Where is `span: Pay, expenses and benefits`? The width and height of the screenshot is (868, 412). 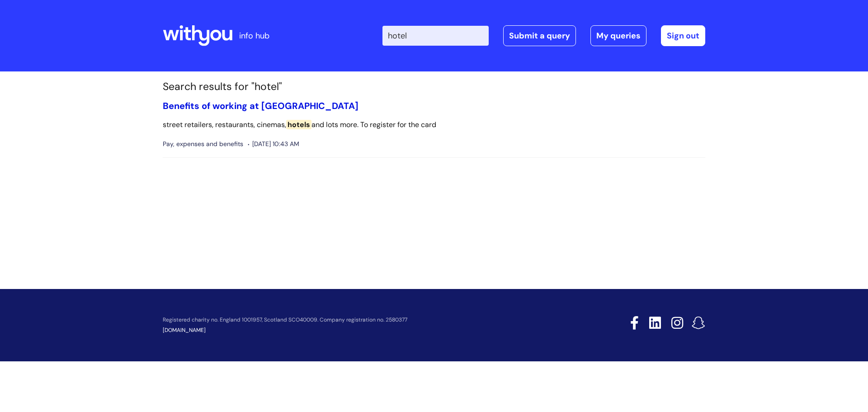
span: Pay, expenses and benefits is located at coordinates (203, 144).